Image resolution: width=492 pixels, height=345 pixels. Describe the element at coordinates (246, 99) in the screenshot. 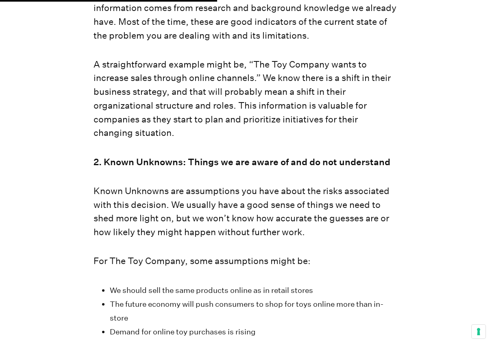

I see `p: A straightforward example might be, “The Toy Company wants to increase sales through online chann...` at that location.